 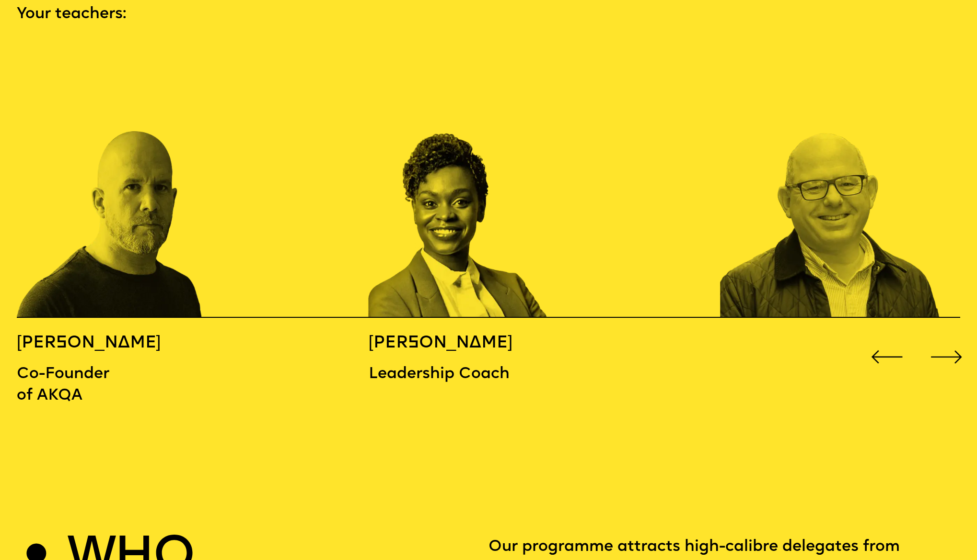 What do you see at coordinates (946, 358) in the screenshot?
I see `div: Next slide` at bounding box center [946, 358].